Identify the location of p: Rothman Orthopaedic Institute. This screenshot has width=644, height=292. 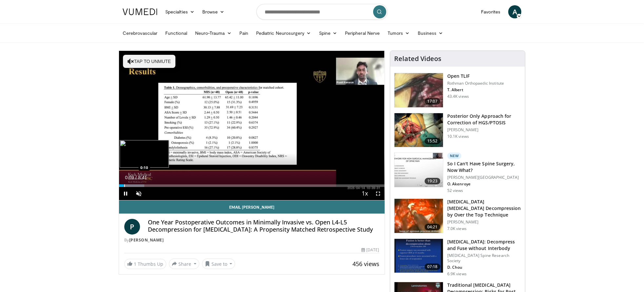
(475, 83).